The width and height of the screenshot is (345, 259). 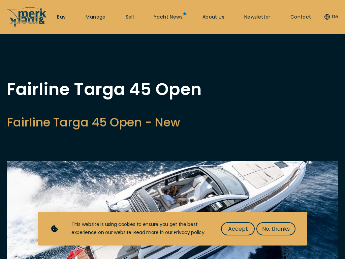 What do you see at coordinates (257, 17) in the screenshot?
I see `a: Newsletter` at bounding box center [257, 17].